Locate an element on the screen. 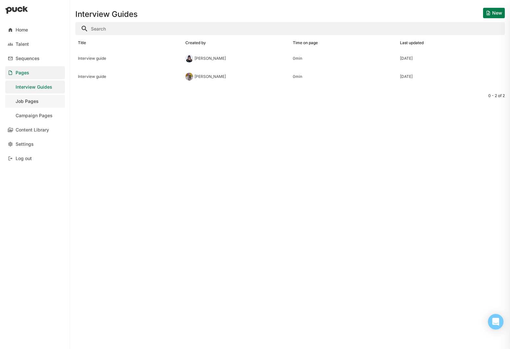 The height and width of the screenshot is (349, 510). div: Home is located at coordinates (22, 30).